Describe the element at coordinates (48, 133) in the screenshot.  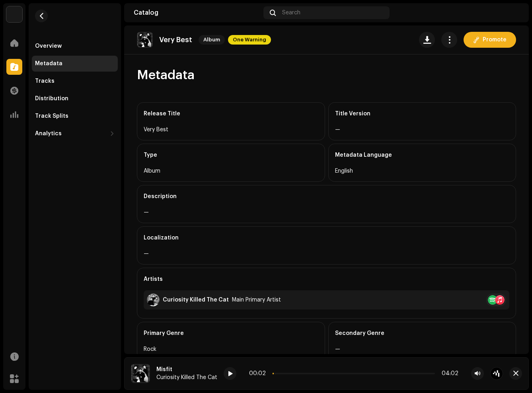
I see `div: Analytics` at that location.